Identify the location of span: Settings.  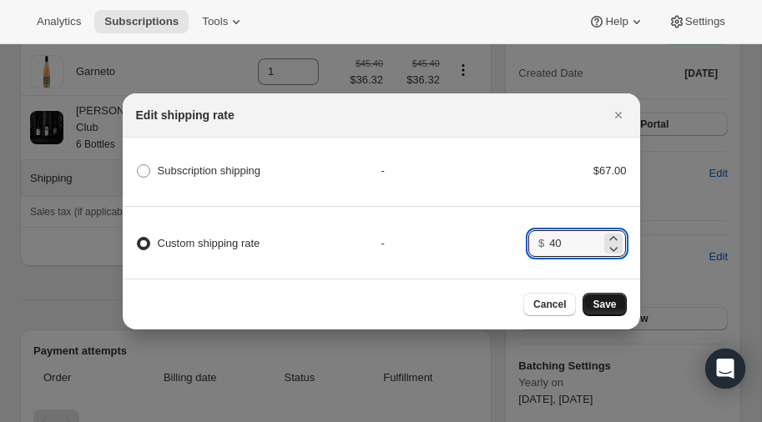
(705, 22).